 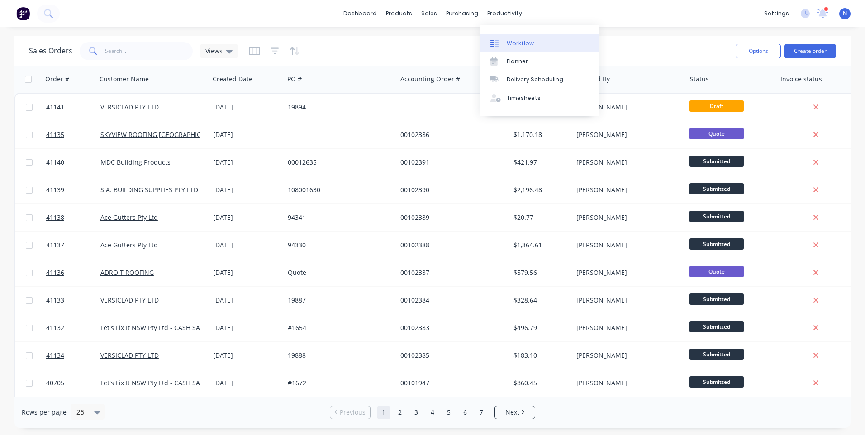 I want to click on div: 19887, so click(x=338, y=300).